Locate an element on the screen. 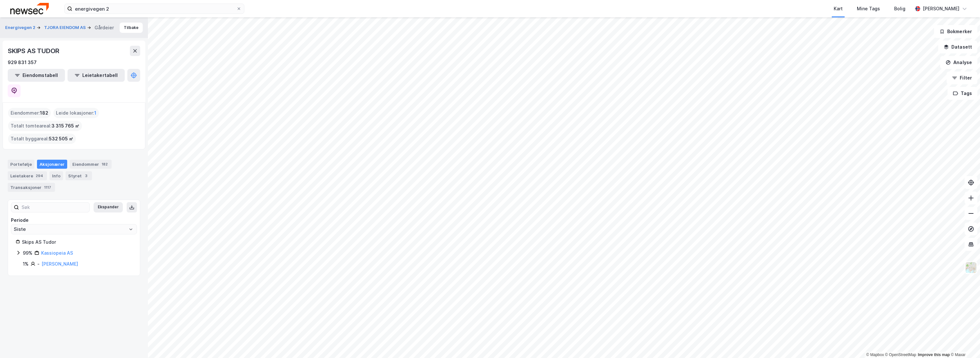 This screenshot has width=980, height=358. button: Energivegen 2 is located at coordinates (21, 28).